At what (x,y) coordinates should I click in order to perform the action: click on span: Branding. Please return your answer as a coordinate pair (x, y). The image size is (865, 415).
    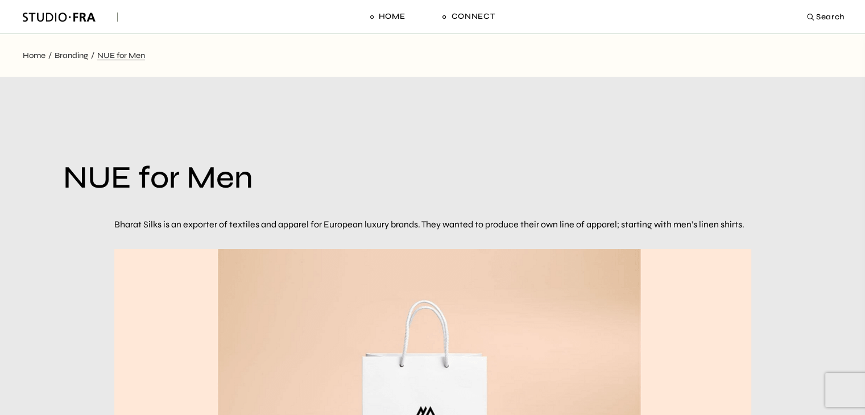
    Looking at the image, I should click on (71, 55).